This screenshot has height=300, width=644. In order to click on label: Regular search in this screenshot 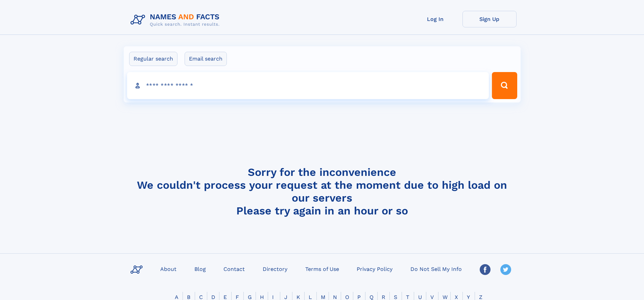, I will do `click(153, 59)`.